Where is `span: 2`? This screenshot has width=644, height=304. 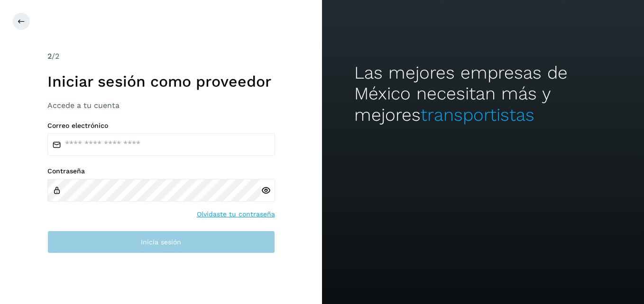 span: 2 is located at coordinates (49, 55).